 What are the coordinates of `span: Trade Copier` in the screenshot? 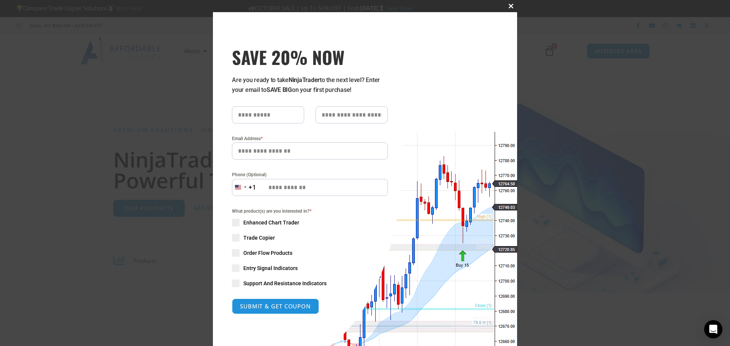 It's located at (259, 238).